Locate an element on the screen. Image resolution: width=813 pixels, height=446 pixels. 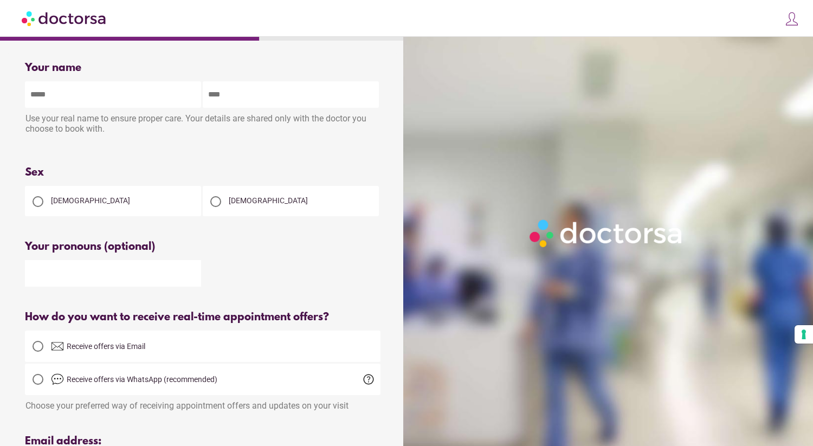
button: Your consent preferences for tracking technologies is located at coordinates (804, 334).